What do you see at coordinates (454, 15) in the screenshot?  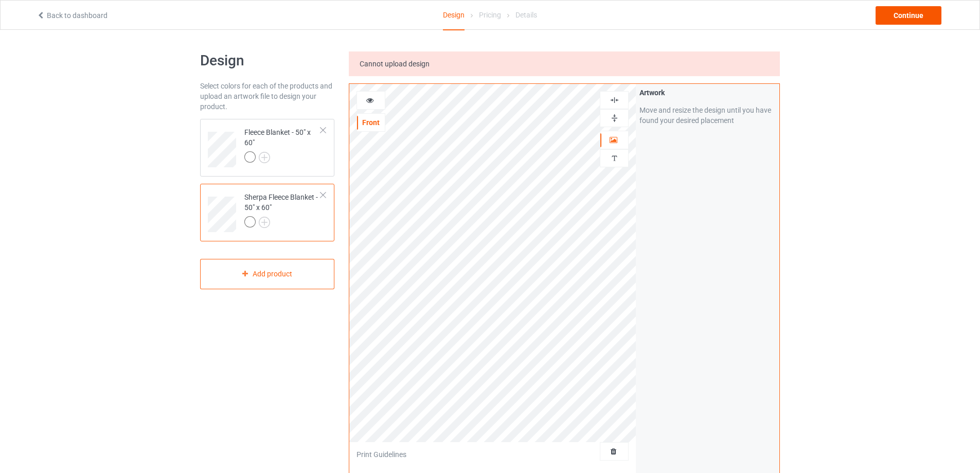 I see `div: Design` at bounding box center [454, 15].